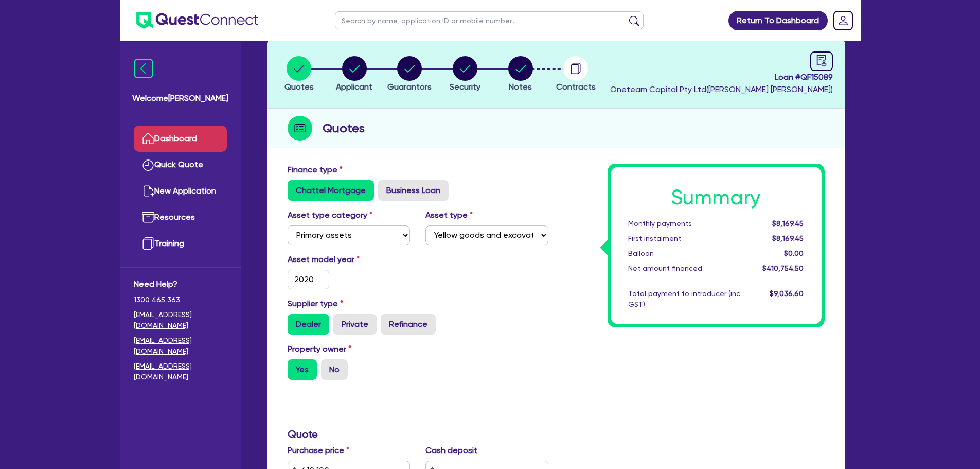 The height and width of the screenshot is (469, 980). I want to click on label: Business Loan, so click(413, 190).